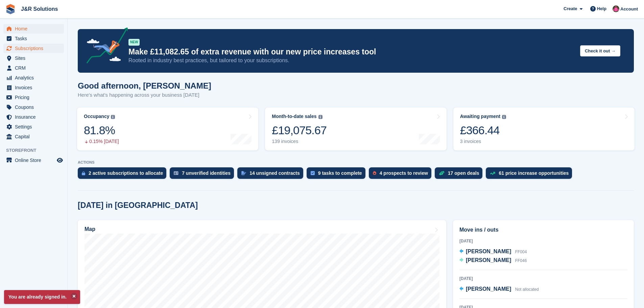 The width and height of the screenshot is (644, 308). Describe the element at coordinates (544, 129) in the screenshot. I see `a: Awaiting payment £366.44 3 invoices` at that location.